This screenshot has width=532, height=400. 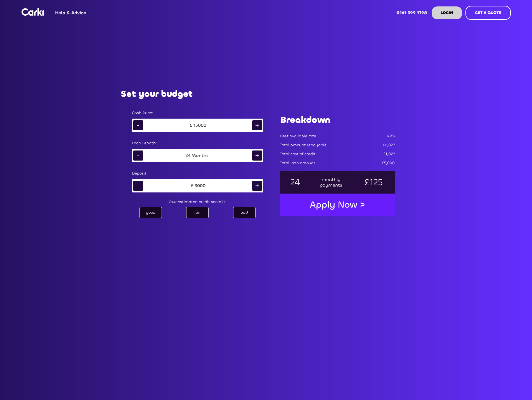 What do you see at coordinates (337, 205) in the screenshot?
I see `div: Apply Now >` at bounding box center [337, 205].